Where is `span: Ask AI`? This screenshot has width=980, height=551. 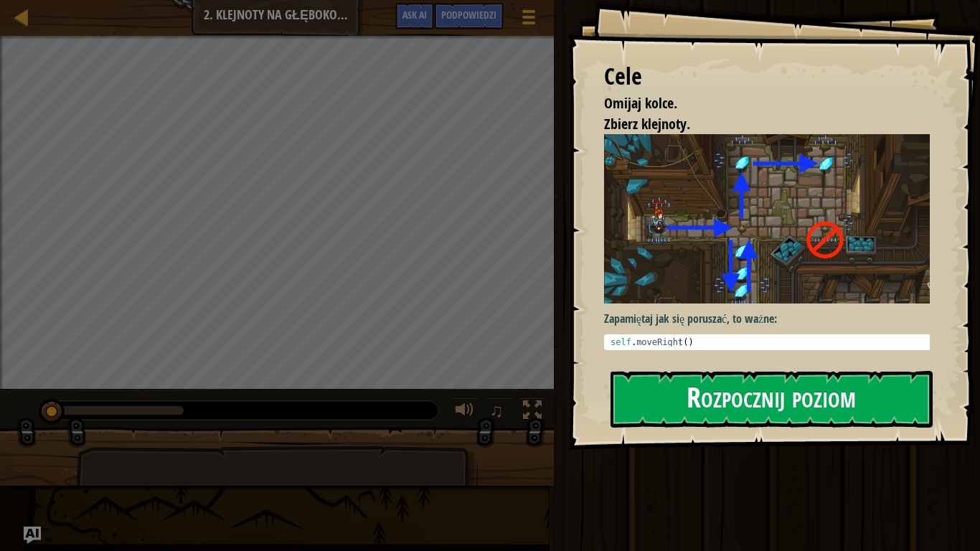
span: Ask AI is located at coordinates (415, 15).